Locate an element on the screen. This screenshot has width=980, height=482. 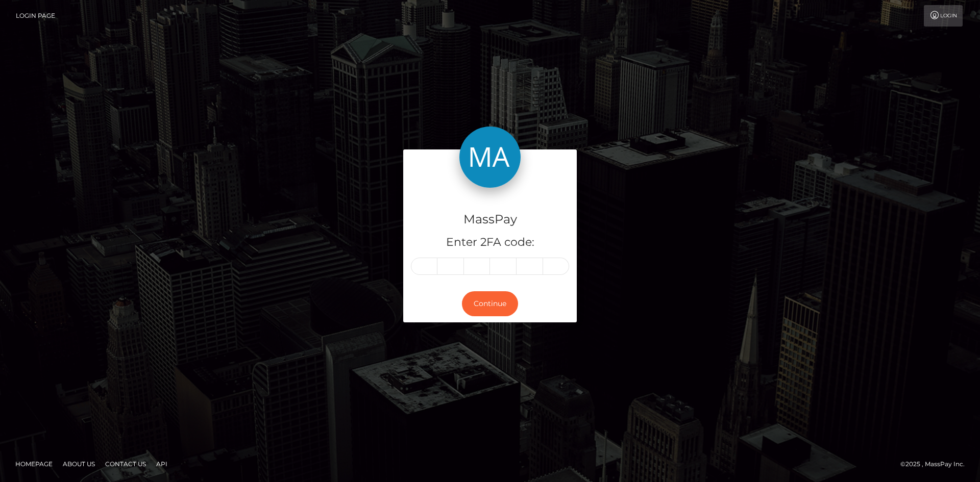
a: Login Page is located at coordinates (35, 16).